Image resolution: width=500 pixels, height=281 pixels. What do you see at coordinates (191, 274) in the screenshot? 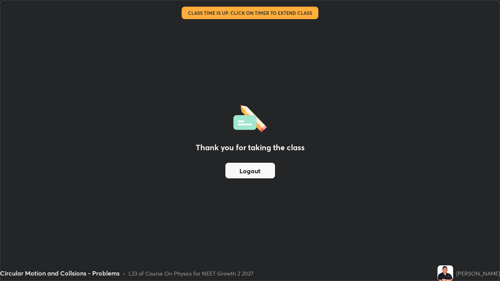
I see `div: L23 of Course On Physics for NEET Growth 2 2027` at bounding box center [191, 274].